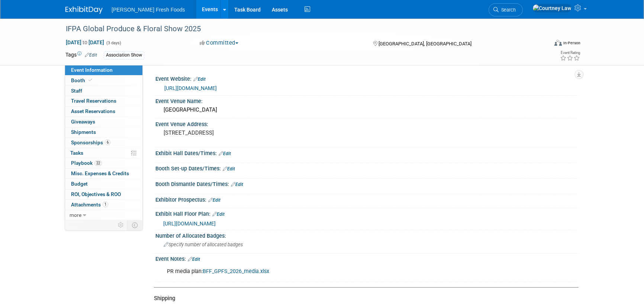 The width and height of the screenshot is (644, 308). I want to click on span: Sponsorships, so click(91, 142).